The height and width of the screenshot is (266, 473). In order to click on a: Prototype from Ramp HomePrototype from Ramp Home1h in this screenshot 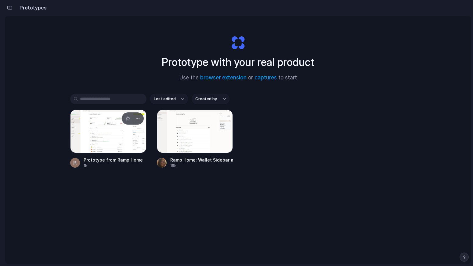, I will do `click(108, 139)`.